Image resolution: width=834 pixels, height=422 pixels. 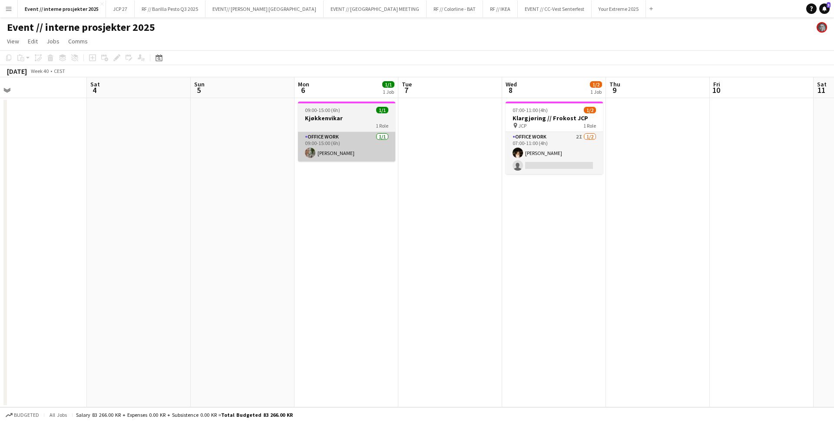 I want to click on a: Jobs, so click(x=53, y=41).